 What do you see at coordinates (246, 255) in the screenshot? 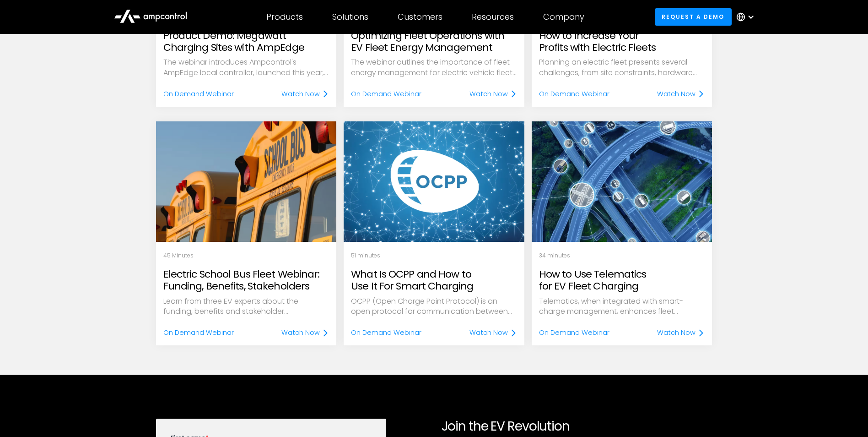
I see `p: 45 Minutes` at bounding box center [246, 255].